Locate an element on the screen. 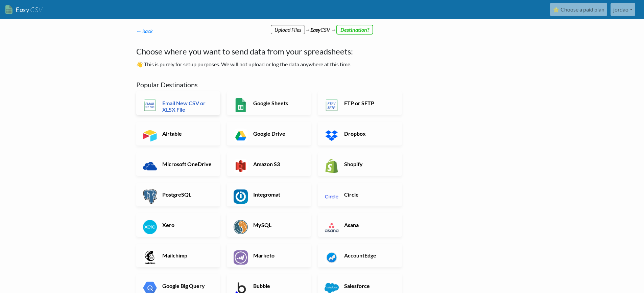 This screenshot has width=644, height=293. a: Marketo is located at coordinates (269, 256).